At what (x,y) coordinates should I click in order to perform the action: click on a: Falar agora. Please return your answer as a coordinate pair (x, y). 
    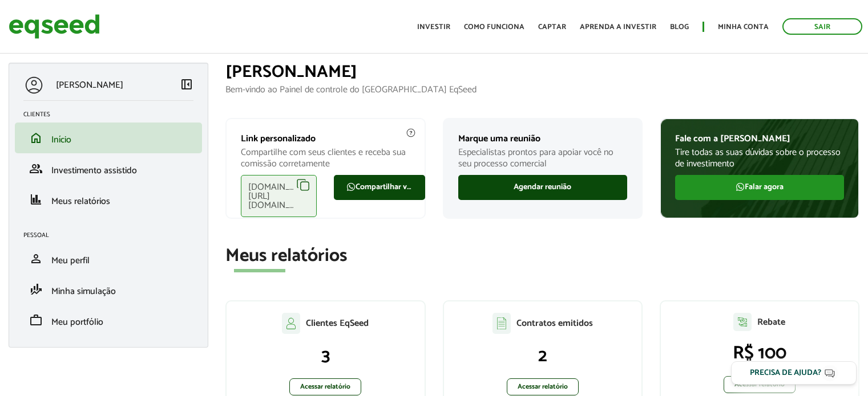
    Looking at the image, I should click on (760, 187).